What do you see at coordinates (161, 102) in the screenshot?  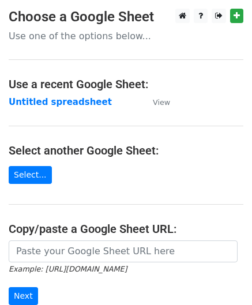 I see `small: View` at bounding box center [161, 102].